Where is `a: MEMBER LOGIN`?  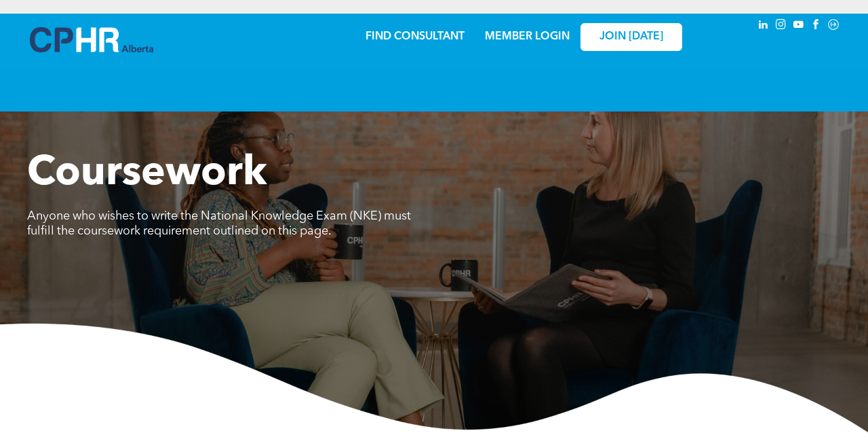
a: MEMBER LOGIN is located at coordinates (527, 37).